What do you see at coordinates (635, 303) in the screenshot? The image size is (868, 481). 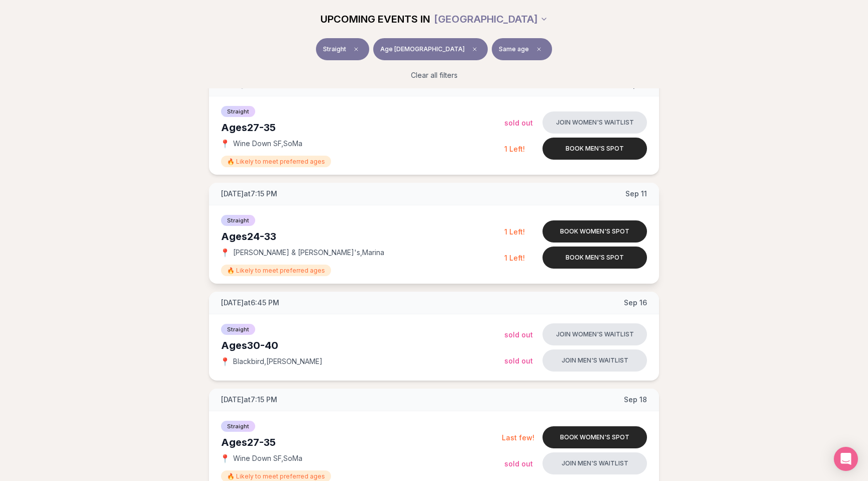 I see `span: Sep 16` at bounding box center [635, 303].